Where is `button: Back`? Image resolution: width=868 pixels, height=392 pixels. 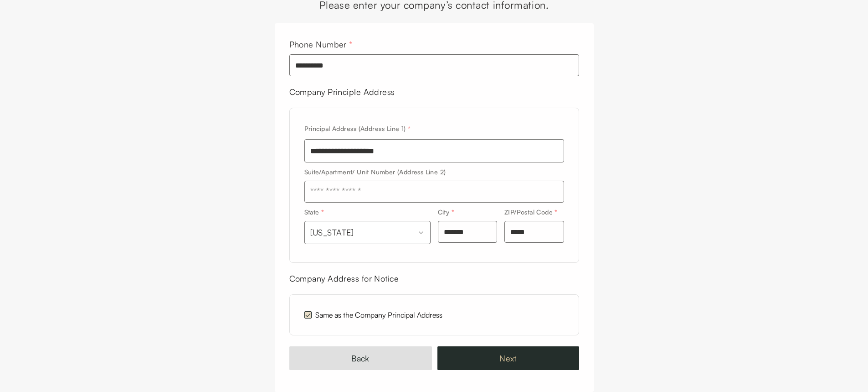 button: Back is located at coordinates (361, 358).